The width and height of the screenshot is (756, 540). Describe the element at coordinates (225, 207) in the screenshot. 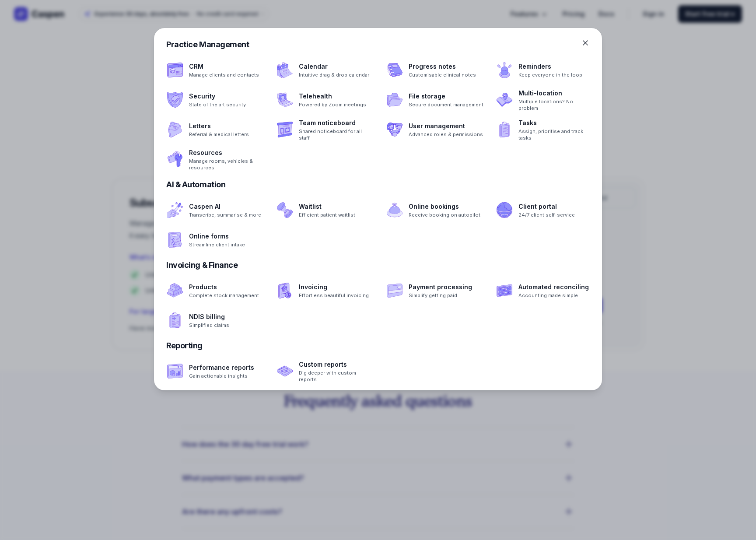

I see `a: Caspen AI` at that location.